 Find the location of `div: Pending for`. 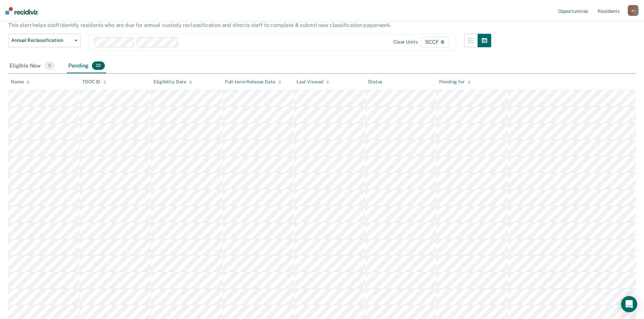

div: Pending for is located at coordinates (454, 82).